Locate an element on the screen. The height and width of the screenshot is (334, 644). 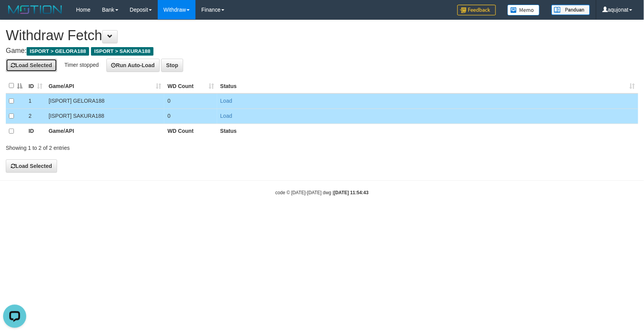
span: ISPORT > GELORA188 is located at coordinates (58, 51).